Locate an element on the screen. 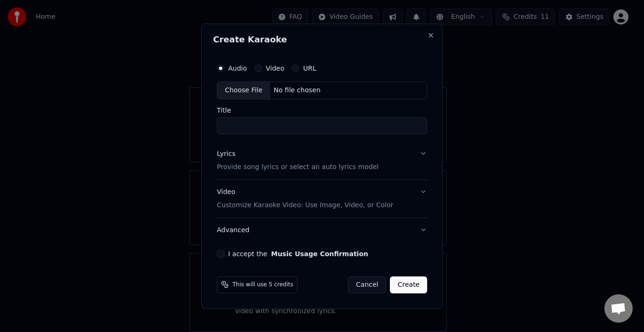 The height and width of the screenshot is (332, 644). div: Lyrics is located at coordinates (226, 154).